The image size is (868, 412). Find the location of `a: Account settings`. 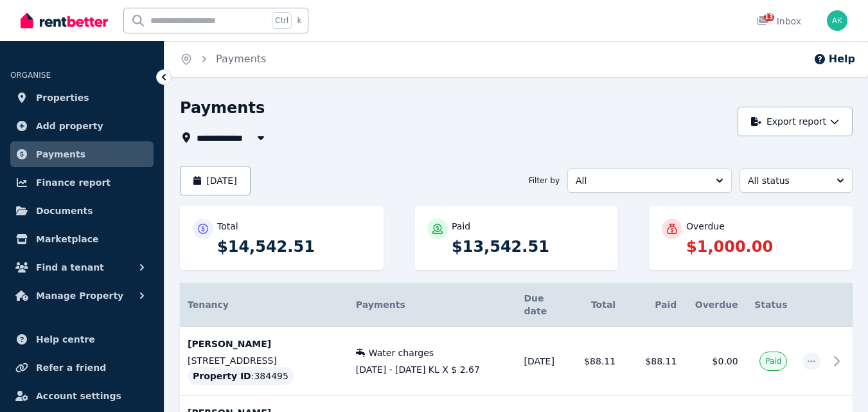

a: Account settings is located at coordinates (82, 396).